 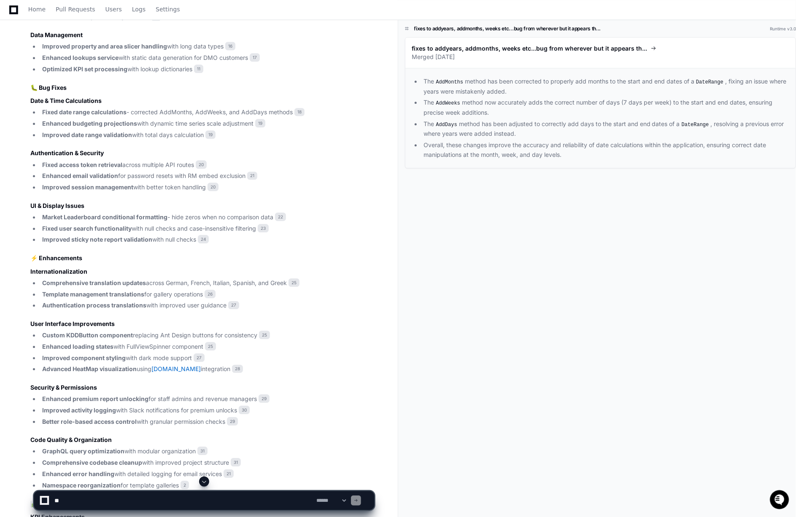 I want to click on li: The method has been corrected to properly add months to the start and end dates of a , fixing an ..., so click(x=605, y=86).